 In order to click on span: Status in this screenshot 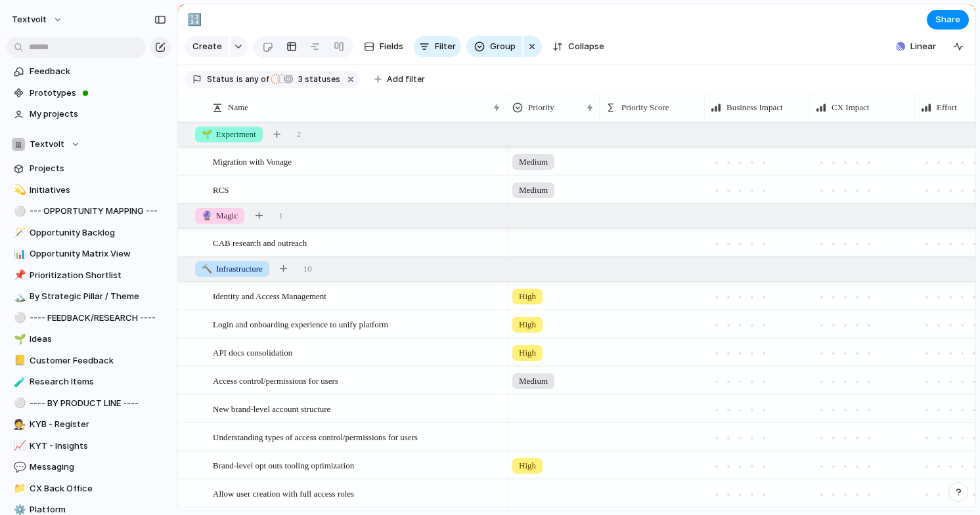, I will do `click(220, 79)`.